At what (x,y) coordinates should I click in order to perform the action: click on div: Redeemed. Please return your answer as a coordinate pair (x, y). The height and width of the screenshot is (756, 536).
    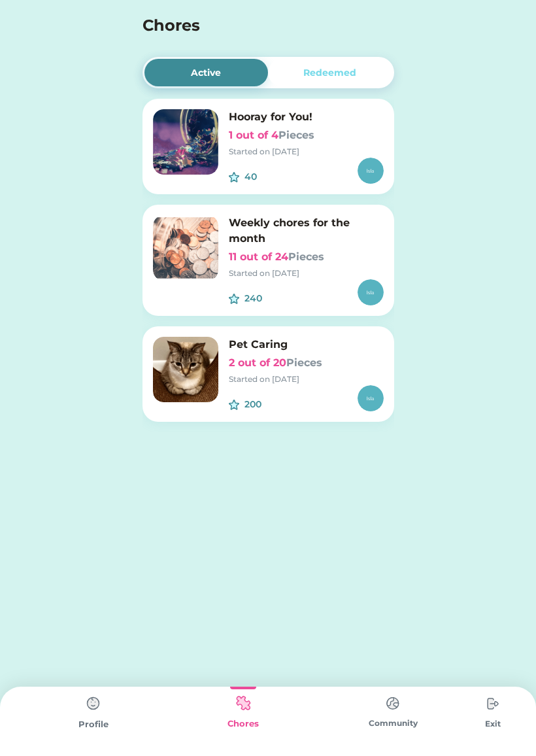
    Looking at the image, I should click on (329, 73).